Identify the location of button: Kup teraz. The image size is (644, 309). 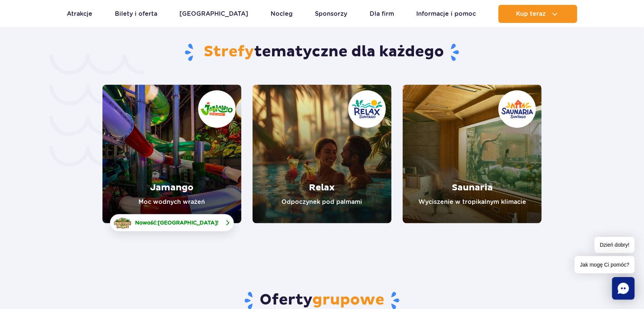
(538, 14).